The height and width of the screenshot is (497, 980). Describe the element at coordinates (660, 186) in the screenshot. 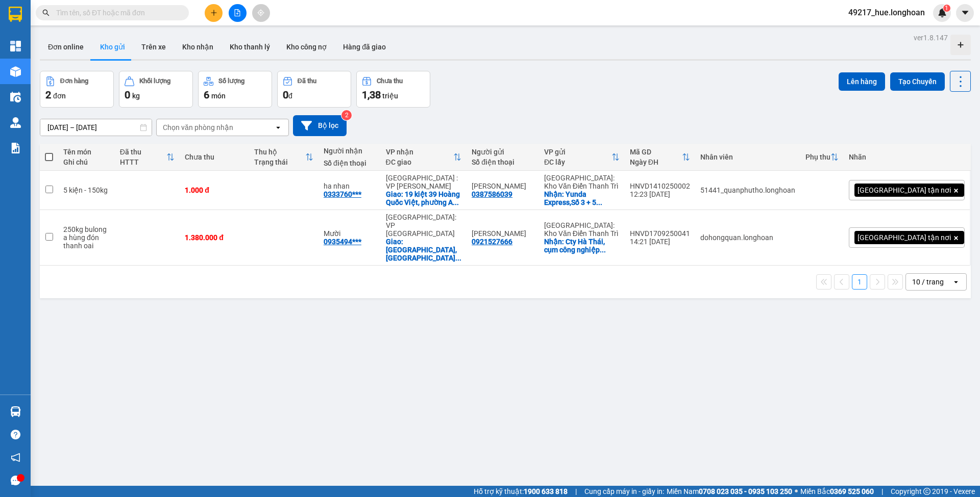

I see `div: HNVD1410250002` at that location.